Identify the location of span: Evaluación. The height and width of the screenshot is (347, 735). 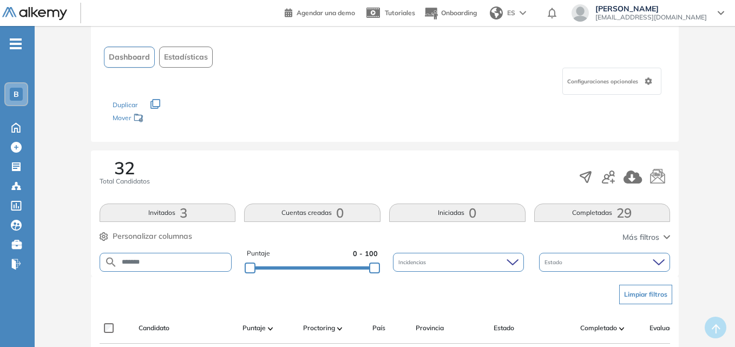
(665, 328).